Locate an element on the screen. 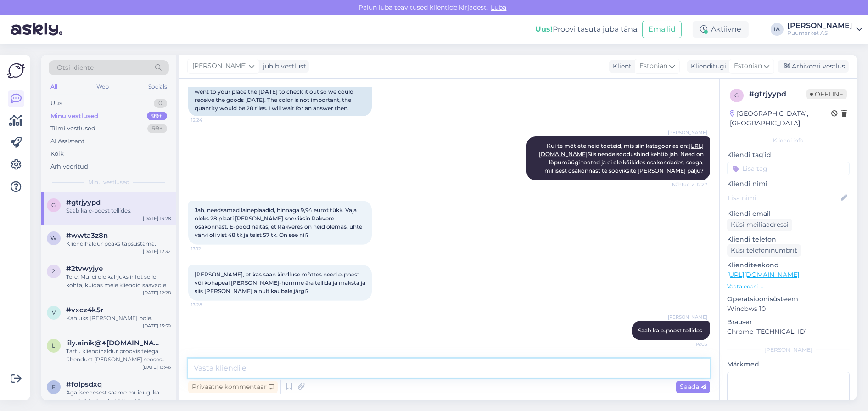 Image resolution: width=868 pixels, height=411 pixels. span: #folpsdxq is located at coordinates (84, 384).